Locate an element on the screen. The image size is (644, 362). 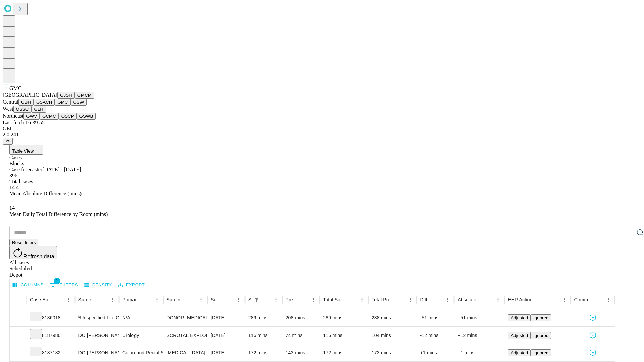
div: GEI is located at coordinates (322, 129).